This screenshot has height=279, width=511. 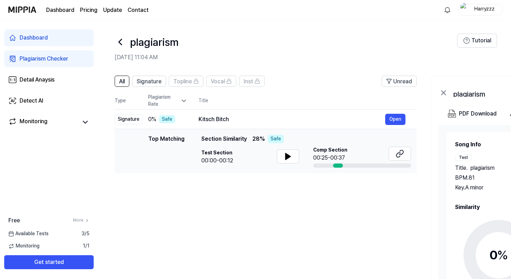 I want to click on a: Monitoring, so click(x=43, y=122).